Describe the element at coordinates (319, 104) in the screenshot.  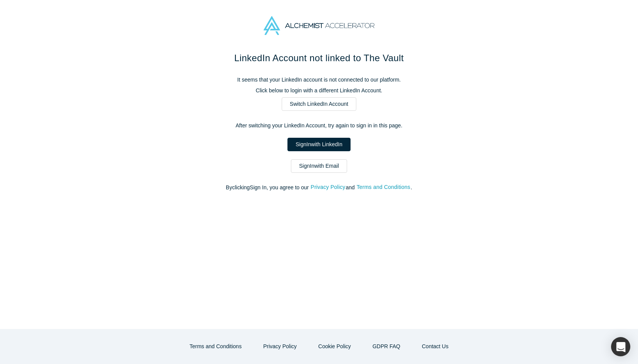
I see `a: Switch LinkedIn Account` at that location.